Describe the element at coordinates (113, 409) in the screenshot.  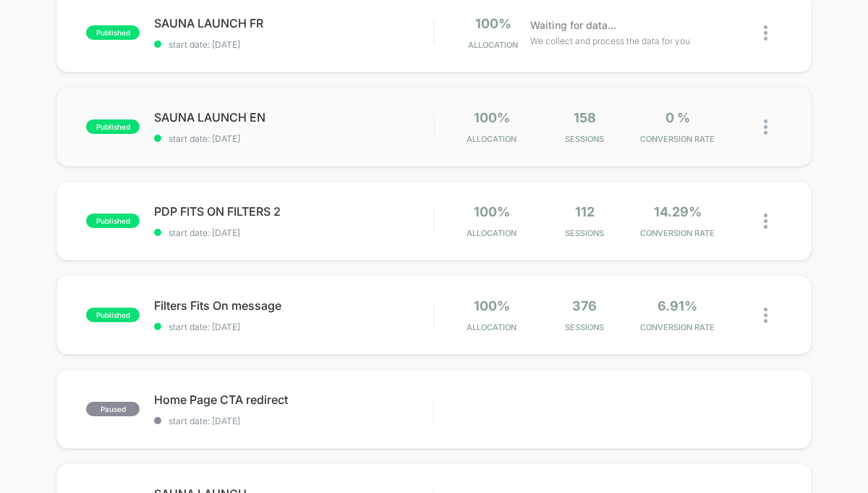
I see `span: paused` at that location.